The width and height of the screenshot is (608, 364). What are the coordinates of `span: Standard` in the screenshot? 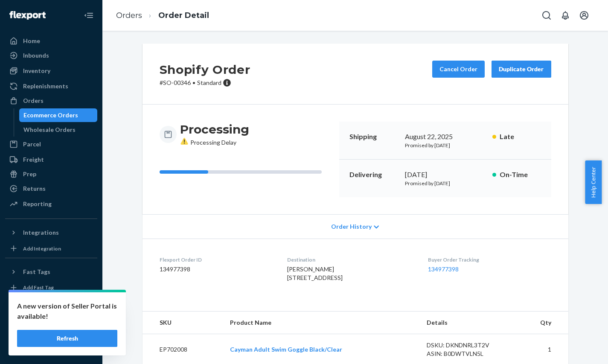 It's located at (209, 82).